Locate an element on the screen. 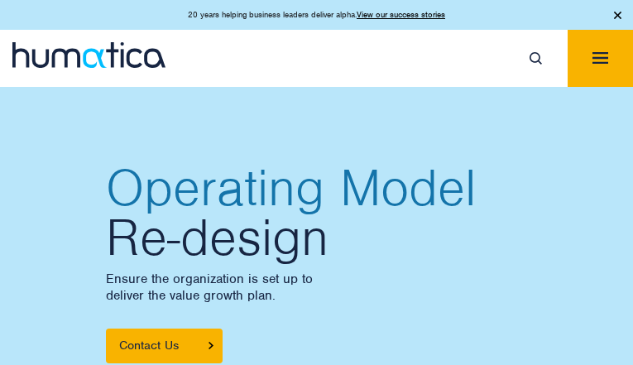 Image resolution: width=633 pixels, height=365 pixels. img: arrowicon is located at coordinates (211, 345).